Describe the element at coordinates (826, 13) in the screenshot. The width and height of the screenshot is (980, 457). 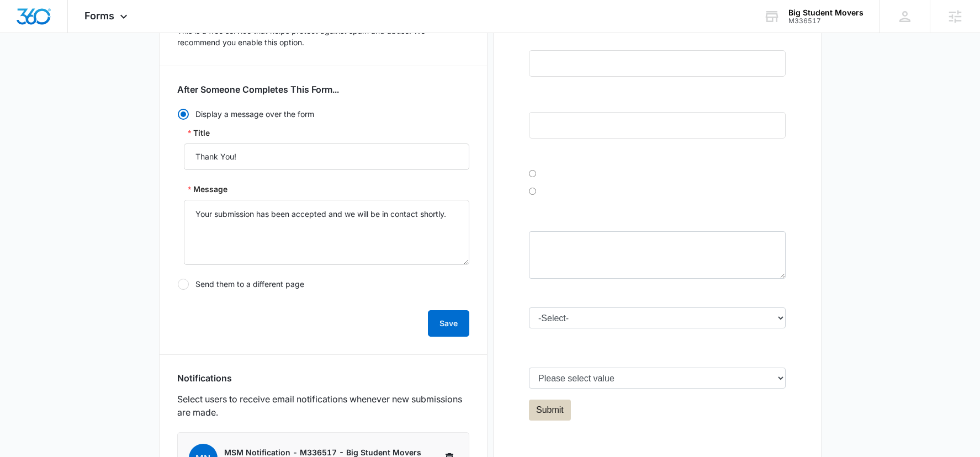
I see `div: account name` at that location.